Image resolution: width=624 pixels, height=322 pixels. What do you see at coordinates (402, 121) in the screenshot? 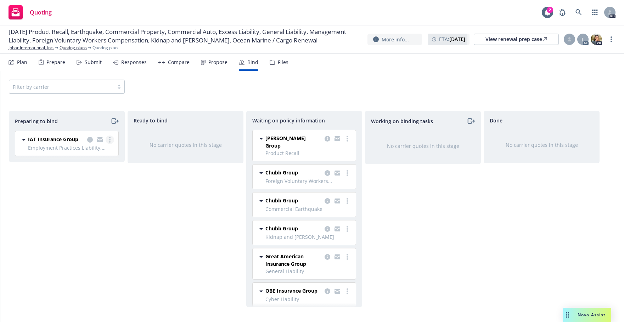
I see `span: Working on binding tasks` at bounding box center [402, 121].